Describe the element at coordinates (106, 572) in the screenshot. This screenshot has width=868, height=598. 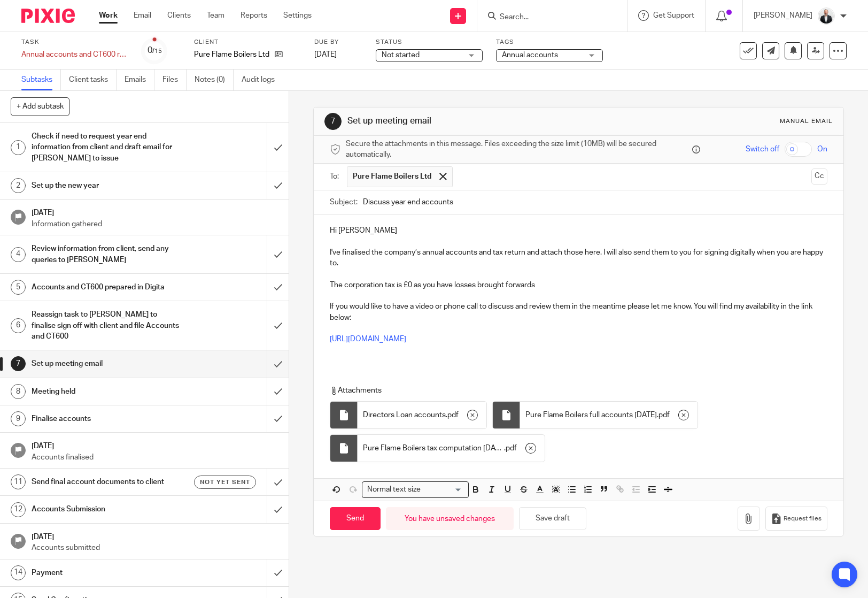
I see `h1: Payment` at that location.